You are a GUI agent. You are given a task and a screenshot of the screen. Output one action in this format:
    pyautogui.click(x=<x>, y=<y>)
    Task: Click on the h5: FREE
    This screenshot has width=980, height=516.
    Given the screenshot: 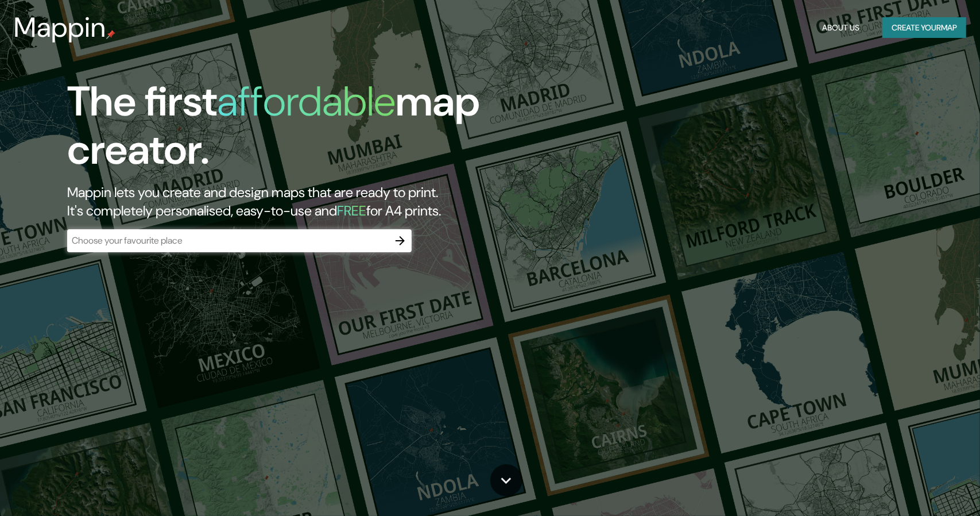 What is the action you would take?
    pyautogui.click(x=352, y=210)
    